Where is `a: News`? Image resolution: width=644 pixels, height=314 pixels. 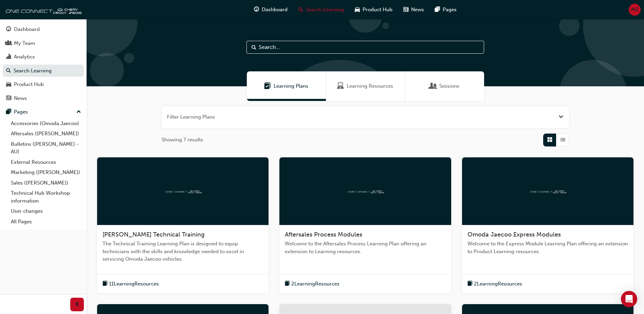 a: News is located at coordinates (43, 98).